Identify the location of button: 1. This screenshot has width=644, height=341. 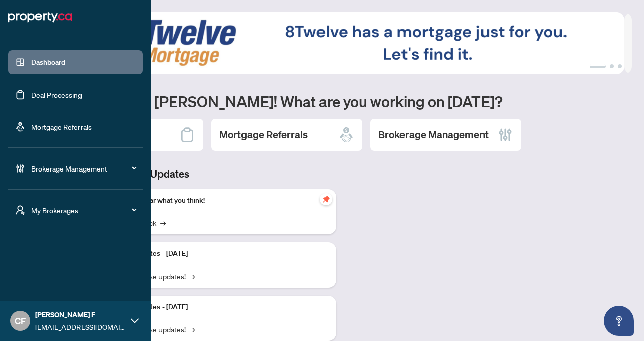
(598, 66).